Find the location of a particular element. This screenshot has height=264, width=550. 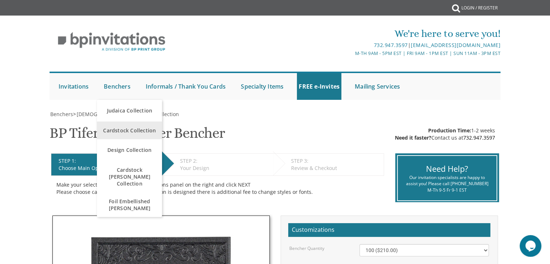

div: STEP 2: is located at coordinates (224, 161).